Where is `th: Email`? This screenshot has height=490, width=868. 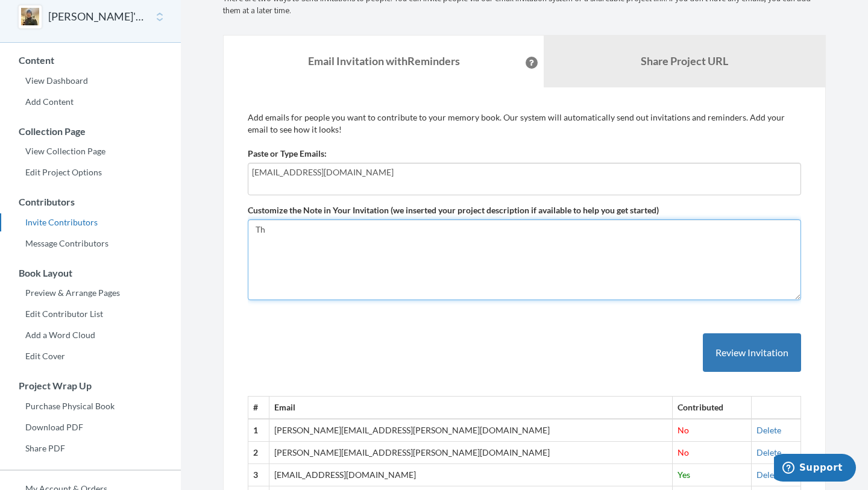 th: Email is located at coordinates (471, 408).